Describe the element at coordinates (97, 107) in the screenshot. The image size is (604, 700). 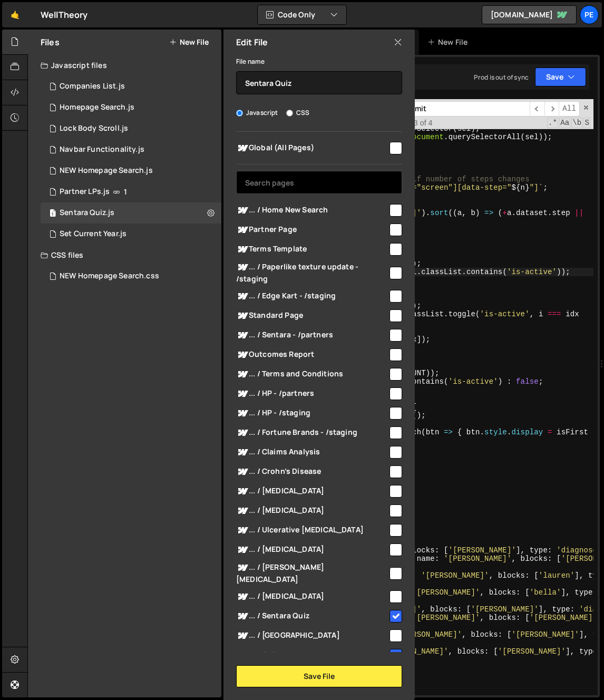
I see `div: Homepage Search.js` at that location.